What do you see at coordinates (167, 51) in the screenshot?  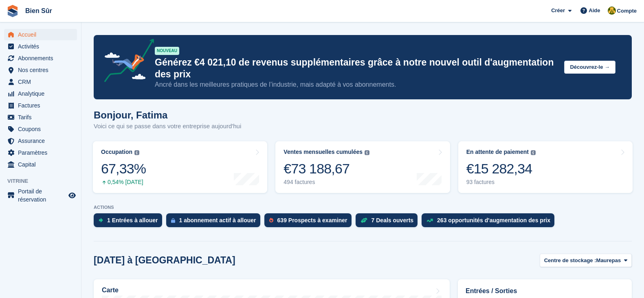 I see `div: NOUVEAU` at bounding box center [167, 51].